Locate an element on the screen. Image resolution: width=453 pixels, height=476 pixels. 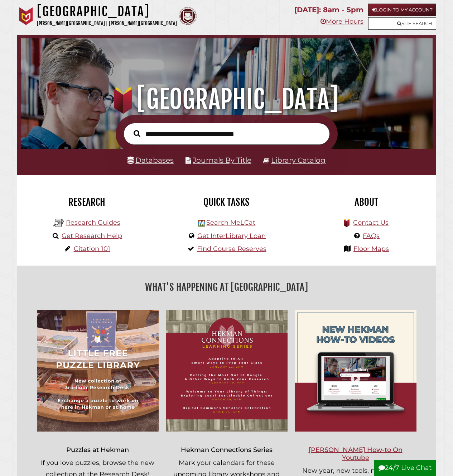
a: More Hours is located at coordinates (342, 22).